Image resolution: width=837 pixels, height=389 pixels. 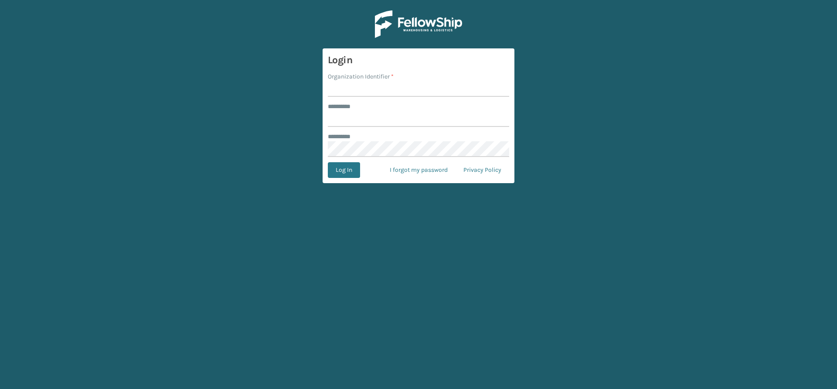 What do you see at coordinates (482, 170) in the screenshot?
I see `a: Privacy Policy` at bounding box center [482, 170].